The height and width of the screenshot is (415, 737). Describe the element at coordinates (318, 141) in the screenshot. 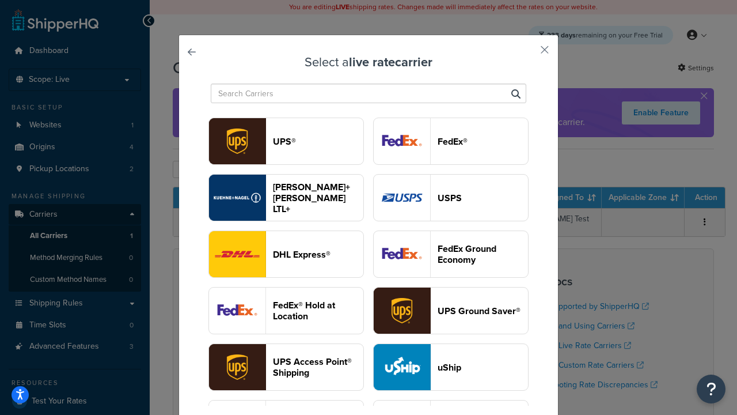

I see `header: UPS®` at that location.